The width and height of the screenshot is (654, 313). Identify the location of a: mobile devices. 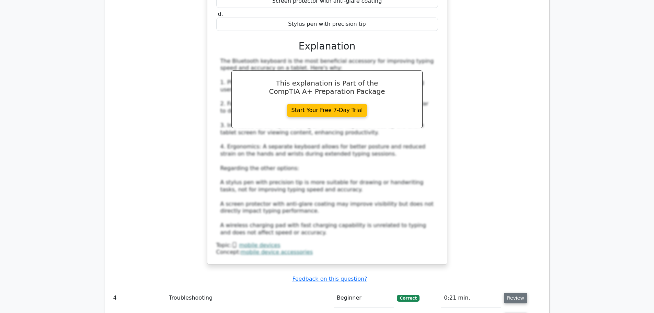
(260, 245).